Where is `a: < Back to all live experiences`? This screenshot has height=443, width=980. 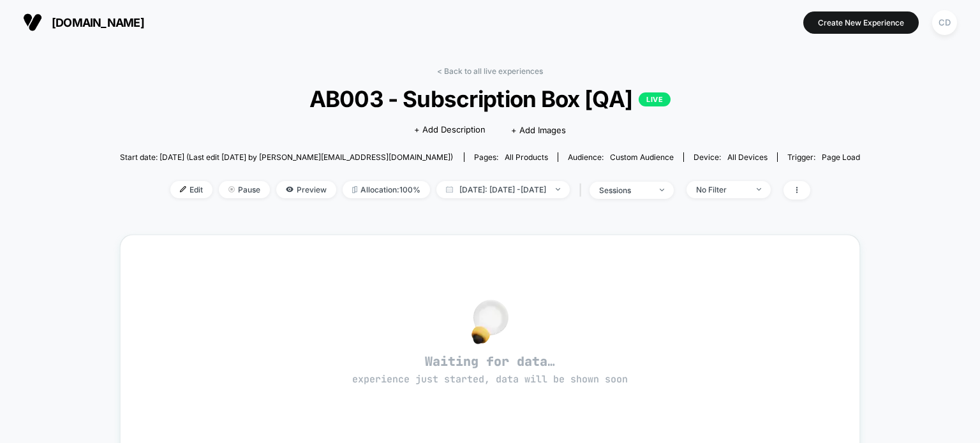
a: < Back to all live experiences is located at coordinates (490, 71).